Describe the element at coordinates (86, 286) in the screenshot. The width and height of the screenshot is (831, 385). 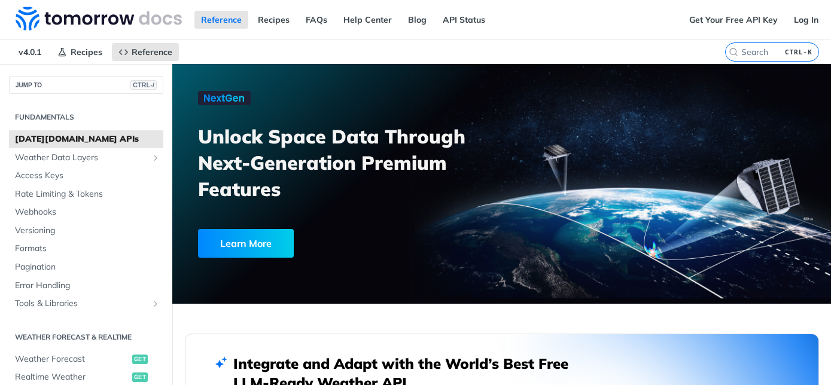
I see `a: Error Handling` at that location.